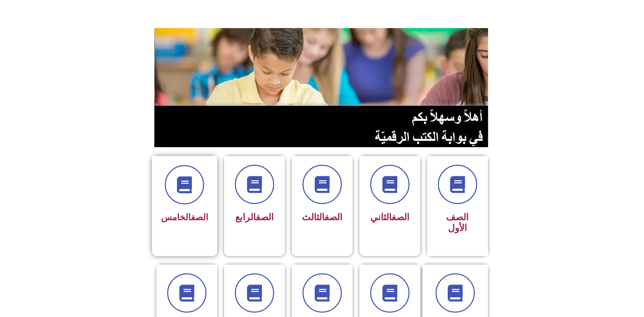 Image resolution: width=644 pixels, height=317 pixels. Describe the element at coordinates (457, 222) in the screenshot. I see `span: الصف الأول` at that location.